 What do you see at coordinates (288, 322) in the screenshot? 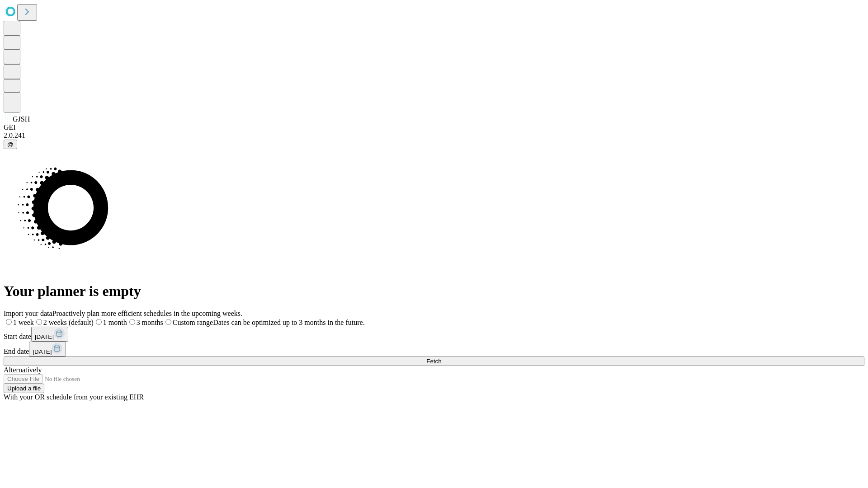
I see `span: Dates can be optimized up to 3 months in the future.` at bounding box center [288, 322].